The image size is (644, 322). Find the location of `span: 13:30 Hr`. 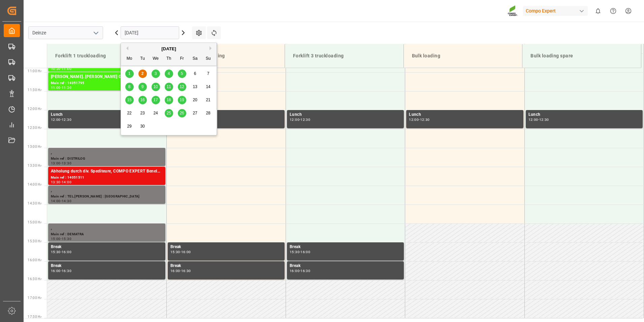

span: 13:30 Hr is located at coordinates (35, 165).